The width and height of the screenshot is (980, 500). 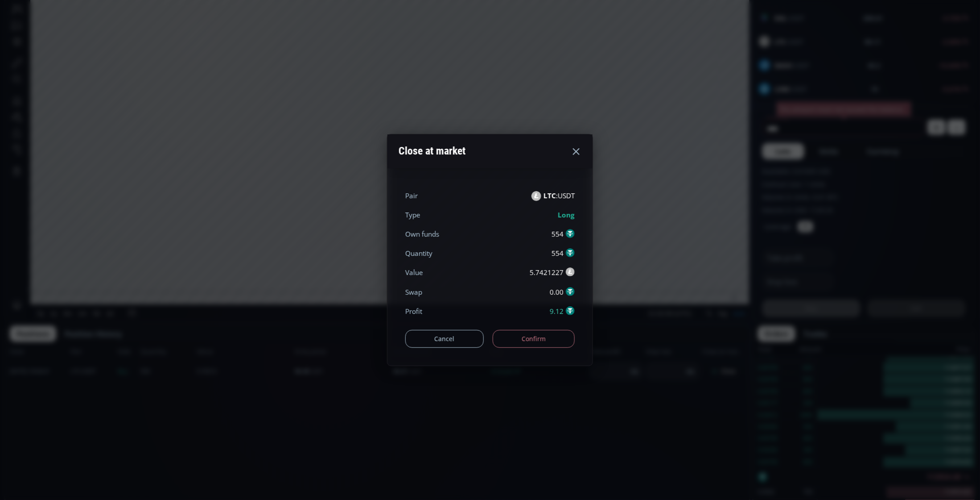 What do you see at coordinates (562, 311) in the screenshot?
I see `div: 9.12` at bounding box center [562, 311].